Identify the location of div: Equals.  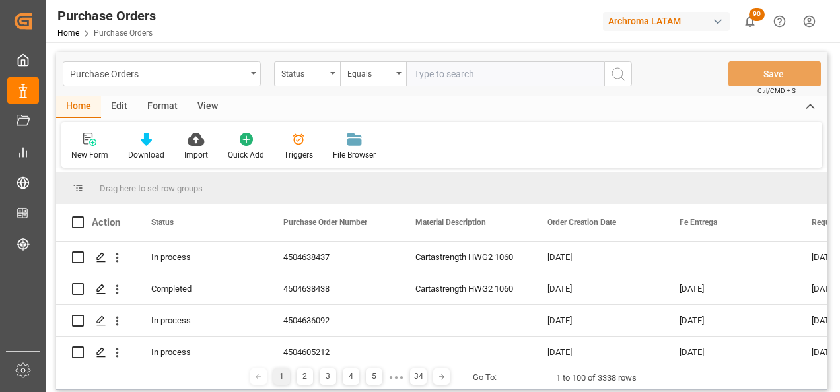
(370, 72).